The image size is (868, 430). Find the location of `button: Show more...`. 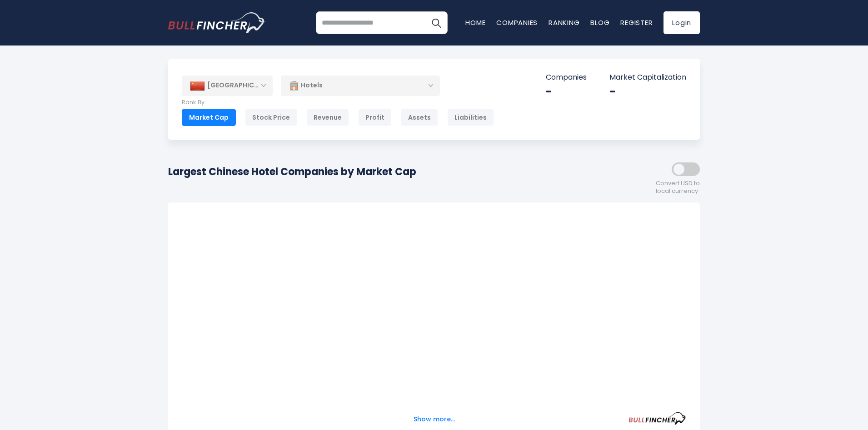

button: Show more... is located at coordinates (434, 419).